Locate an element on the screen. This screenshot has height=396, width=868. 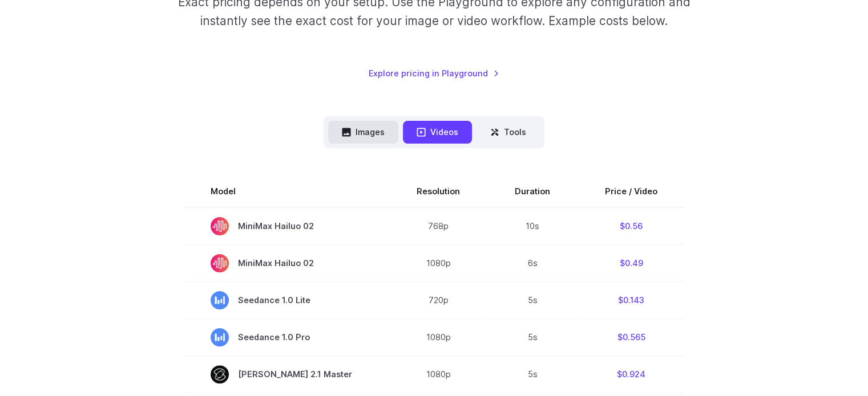
button: Tools is located at coordinates (508, 132).